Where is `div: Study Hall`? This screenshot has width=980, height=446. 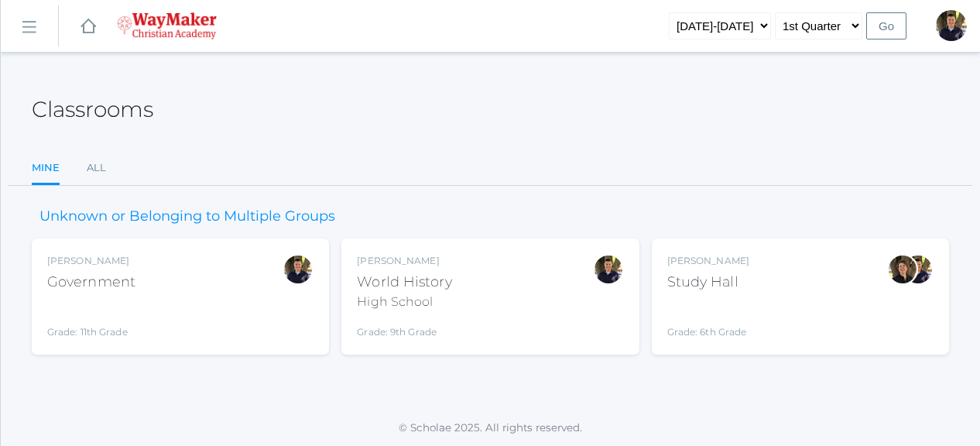 div: Study Hall is located at coordinates (709, 282).